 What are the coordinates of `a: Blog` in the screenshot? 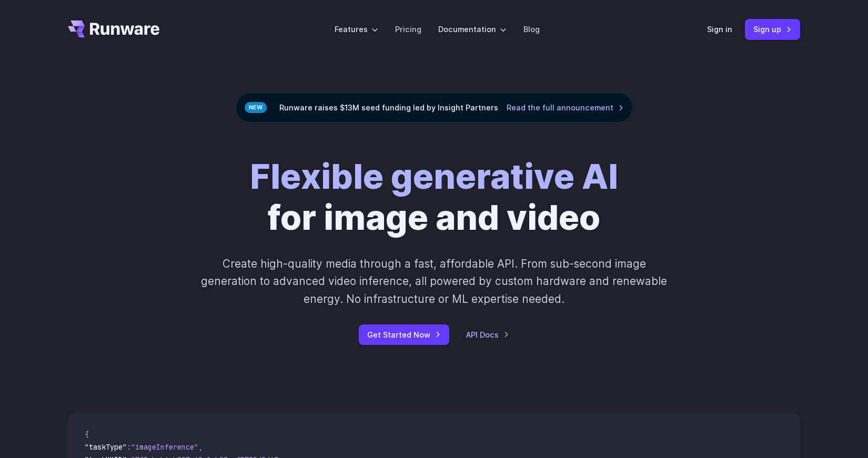 It's located at (531, 29).